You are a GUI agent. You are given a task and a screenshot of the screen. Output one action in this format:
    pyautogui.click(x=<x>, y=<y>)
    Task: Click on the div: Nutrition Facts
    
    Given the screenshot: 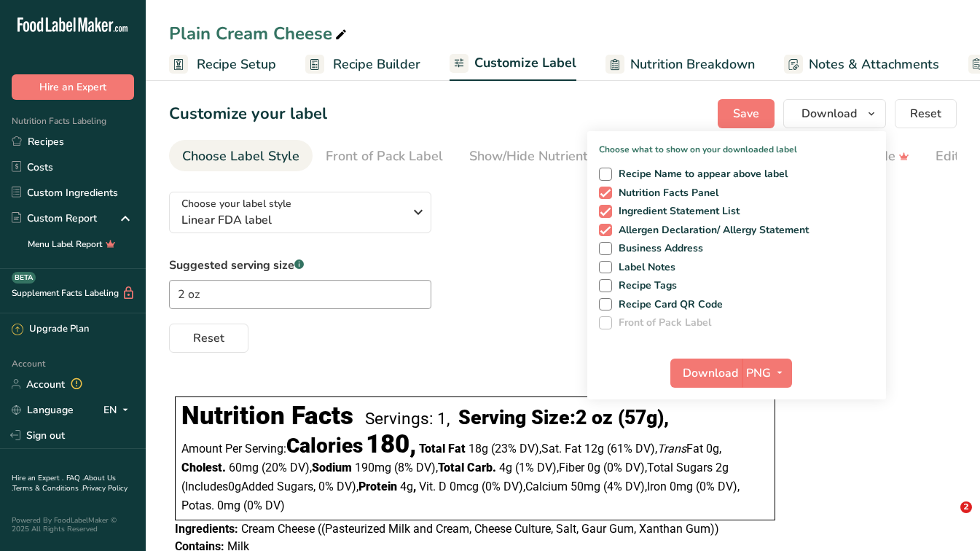 What is the action you would take?
    pyautogui.click(x=267, y=416)
    